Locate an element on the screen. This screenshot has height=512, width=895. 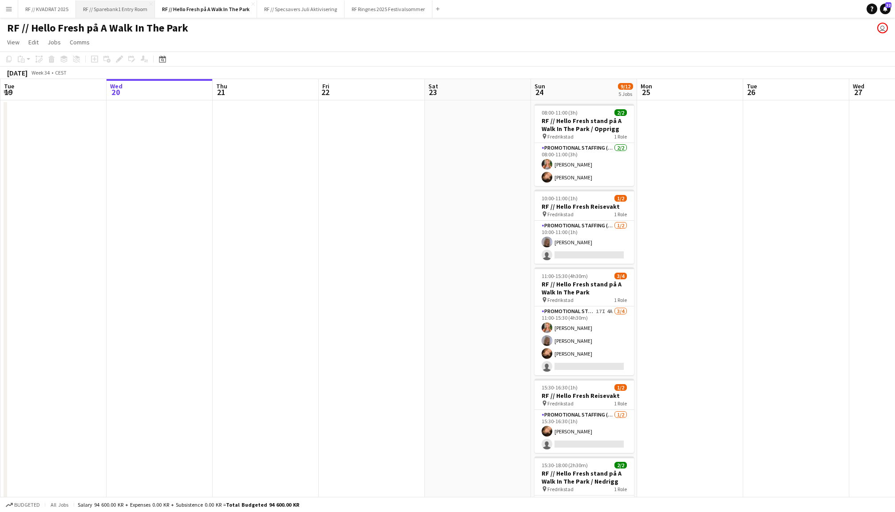
div: 11:00-15:30 (4h30m)3/4RF // Hello Fresh stand på A Walk In The Park Fredrikstad1 RolePromotional ... is located at coordinates (584, 321).